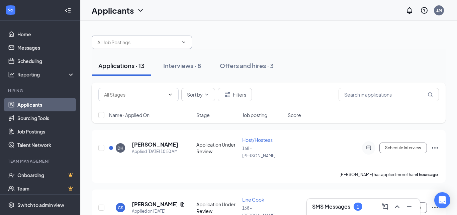 The width and height of the screenshot is (457, 215). Describe the element at coordinates (40, 161) in the screenshot. I see `div: Team Management` at that location.